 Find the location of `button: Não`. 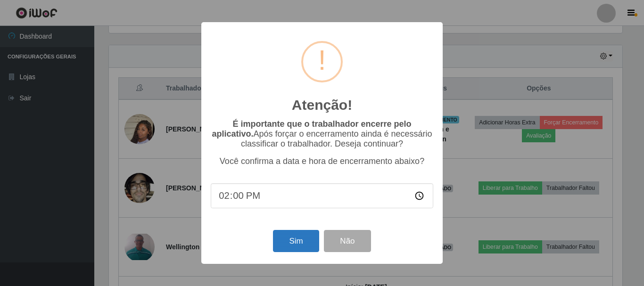

button: Não is located at coordinates (347, 241).